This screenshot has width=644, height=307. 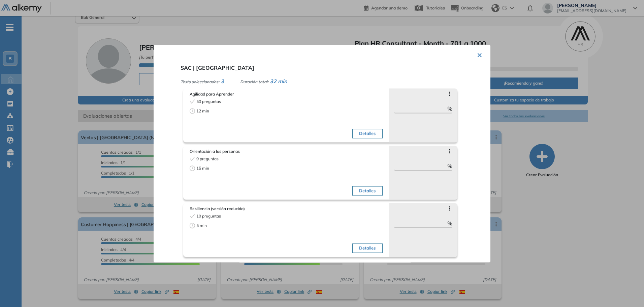 What do you see at coordinates (286, 94) in the screenshot?
I see `span: Agilidad para Aprender` at bounding box center [286, 94].